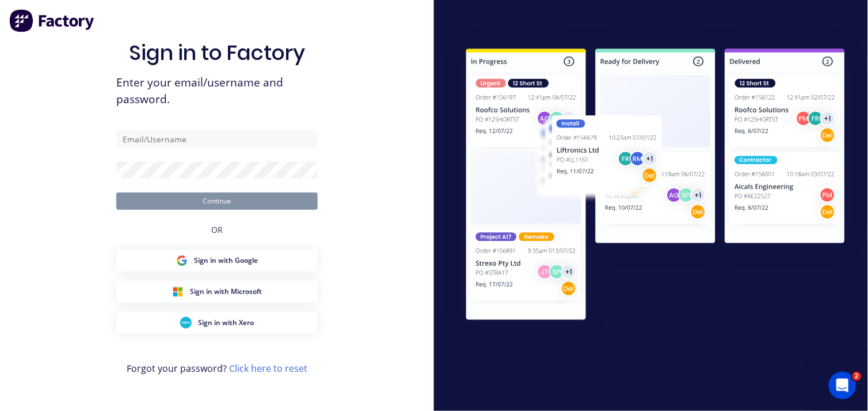 Image resolution: width=868 pixels, height=411 pixels. Describe the element at coordinates (217, 323) in the screenshot. I see `button: Xero Sign inSign in with Xero` at that location.